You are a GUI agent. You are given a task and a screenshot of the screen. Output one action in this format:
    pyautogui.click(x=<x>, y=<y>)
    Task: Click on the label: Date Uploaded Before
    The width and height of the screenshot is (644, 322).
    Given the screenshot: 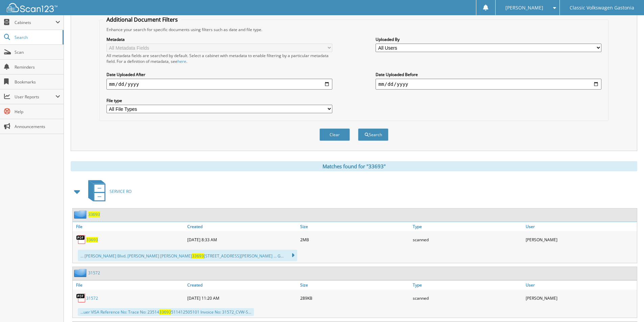 What is the action you would take?
    pyautogui.click(x=489, y=74)
    